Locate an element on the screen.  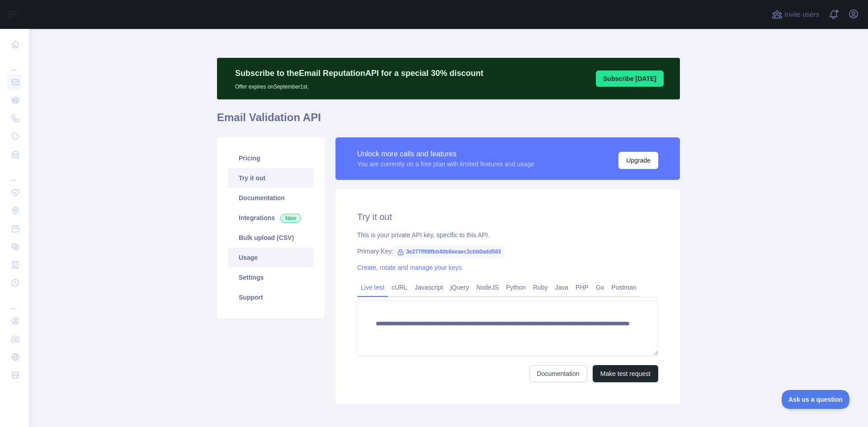
a: Python is located at coordinates (516, 288).